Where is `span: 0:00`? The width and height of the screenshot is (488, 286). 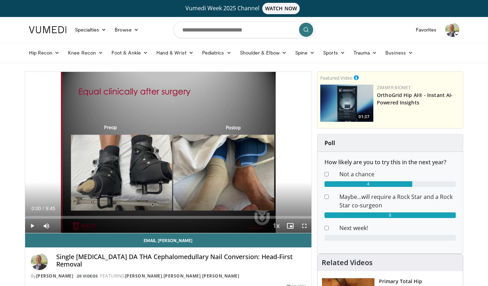 span: 0:00 is located at coordinates (36, 209).